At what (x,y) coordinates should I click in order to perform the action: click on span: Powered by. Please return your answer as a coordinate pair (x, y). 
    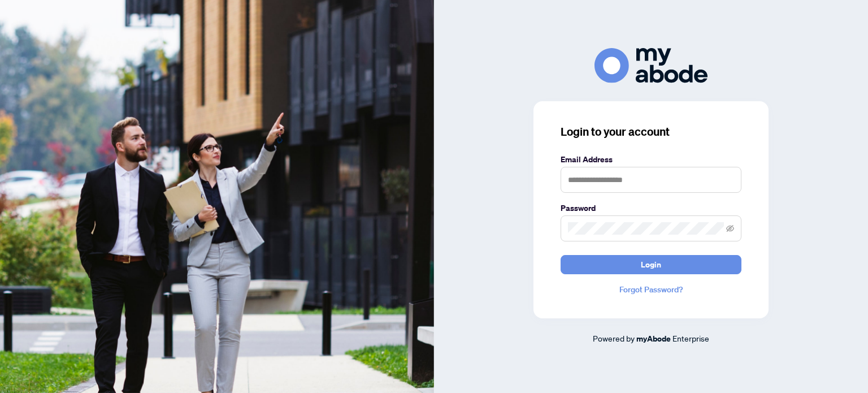
    Looking at the image, I should click on (614, 338).